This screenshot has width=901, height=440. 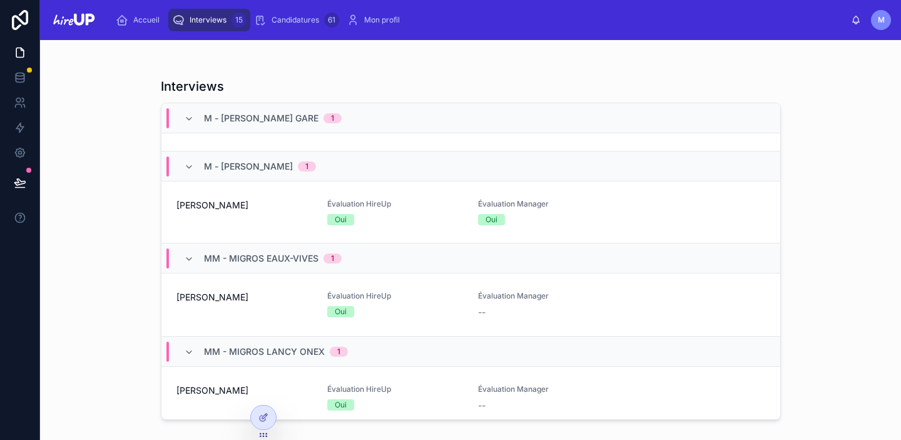 What do you see at coordinates (332, 20) in the screenshot?
I see `div: 61` at bounding box center [332, 20].